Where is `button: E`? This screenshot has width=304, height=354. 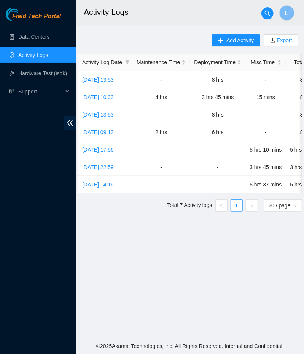
button: E is located at coordinates (287, 13).